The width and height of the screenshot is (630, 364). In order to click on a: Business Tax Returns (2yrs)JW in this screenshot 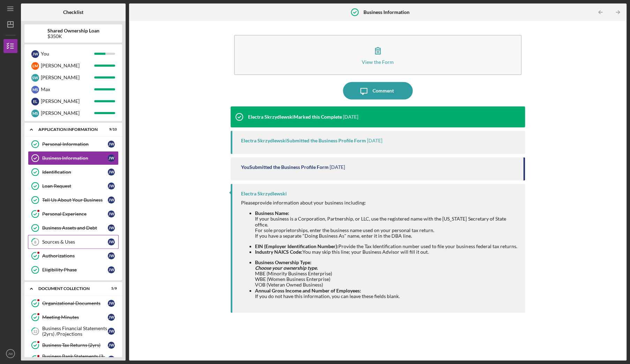, I will do `click(73, 345)`.